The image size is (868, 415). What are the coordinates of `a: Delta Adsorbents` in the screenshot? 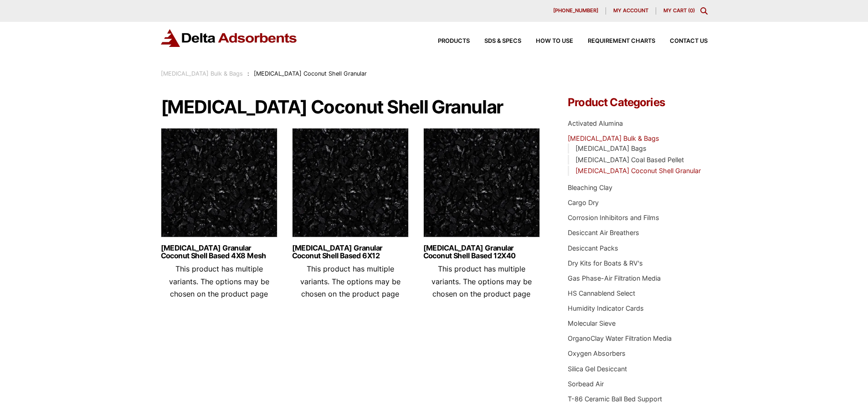 It's located at (229, 38).